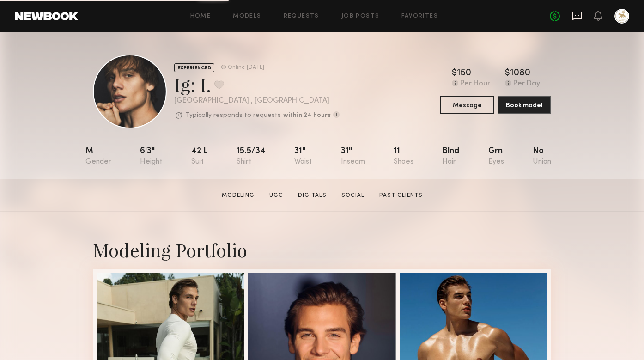 The width and height of the screenshot is (644, 360). I want to click on div: 150, so click(464, 74).